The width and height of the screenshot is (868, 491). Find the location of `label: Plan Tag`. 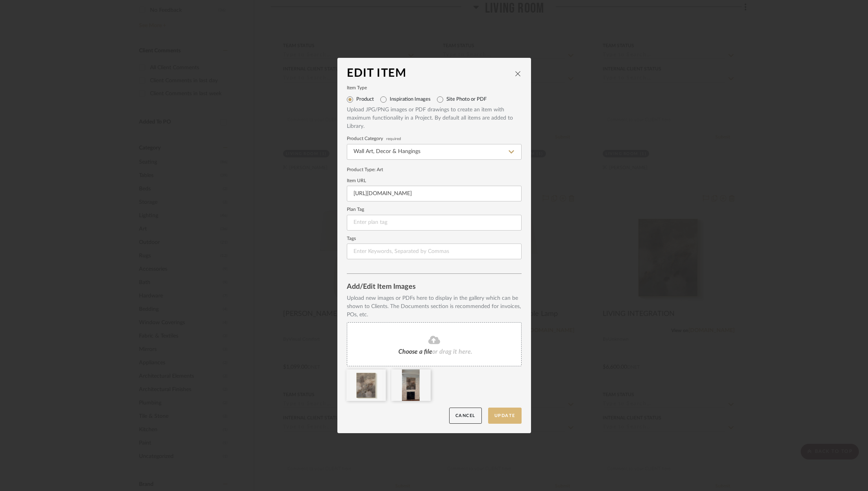

label: Plan Tag is located at coordinates (434, 210).